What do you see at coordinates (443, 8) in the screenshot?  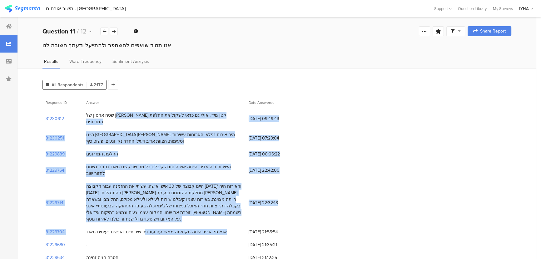 I see `div: Support` at bounding box center [443, 8].